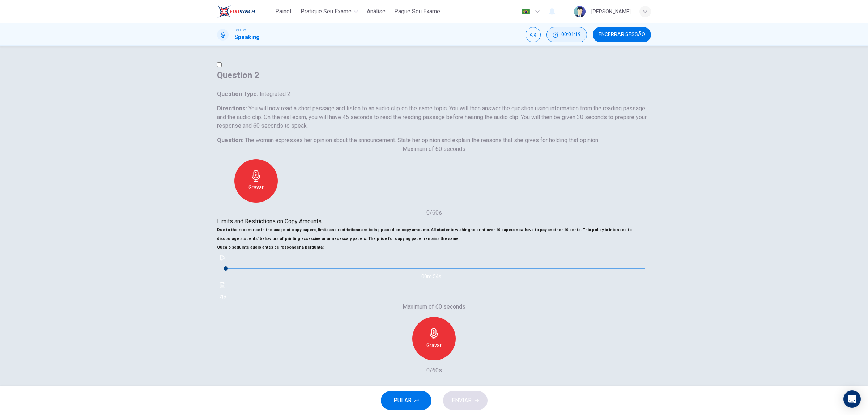  Describe the element at coordinates (417, 12) in the screenshot. I see `a: Pague Seu Exame` at that location.